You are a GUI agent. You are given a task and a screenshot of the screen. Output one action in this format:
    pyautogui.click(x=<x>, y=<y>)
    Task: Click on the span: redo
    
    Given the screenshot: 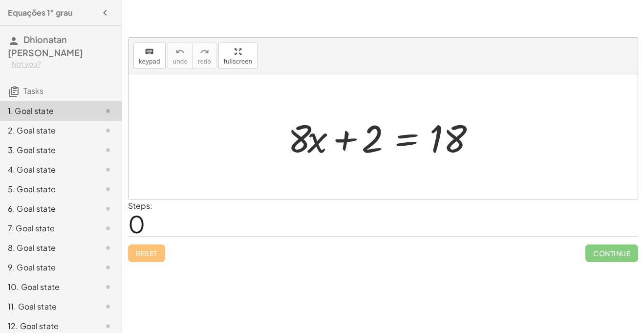 What is the action you would take?
    pyautogui.click(x=204, y=62)
    